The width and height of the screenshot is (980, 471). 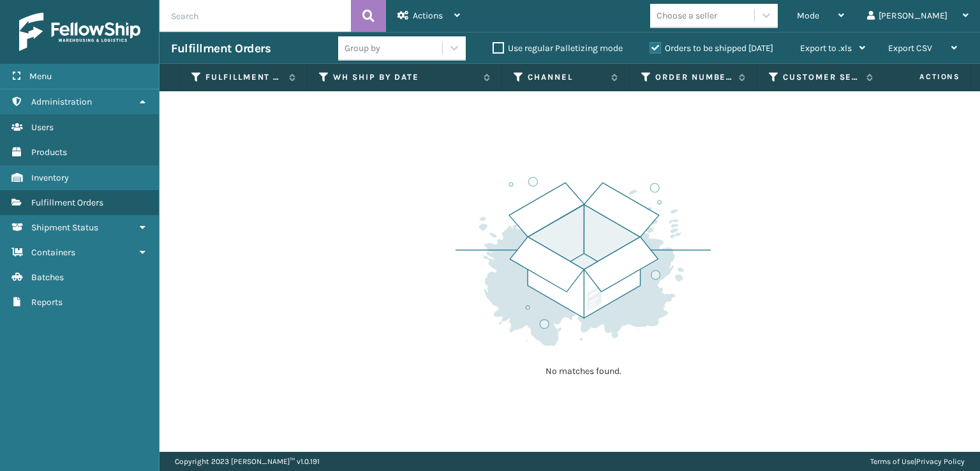 I want to click on a: Terms of Use, so click(x=892, y=461).